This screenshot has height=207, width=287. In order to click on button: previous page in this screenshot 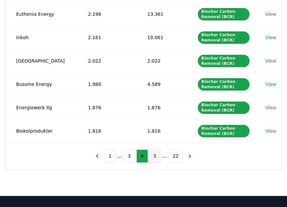, I will do `click(97, 156)`.